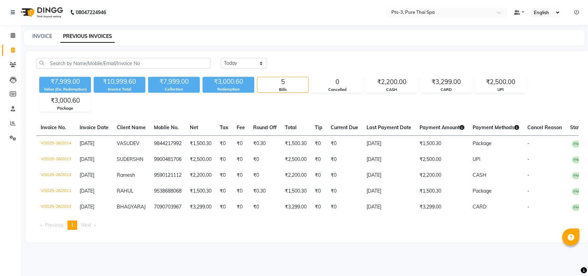  I want to click on td: 9900481706, so click(168, 160).